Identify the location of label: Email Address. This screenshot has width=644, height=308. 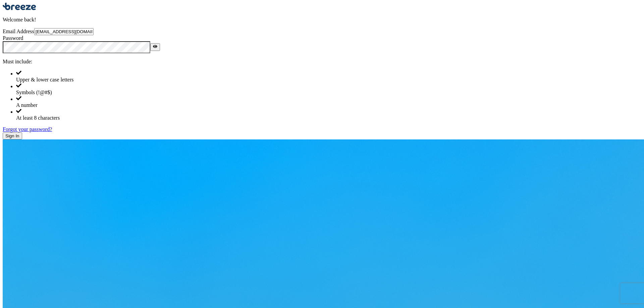
(19, 31).